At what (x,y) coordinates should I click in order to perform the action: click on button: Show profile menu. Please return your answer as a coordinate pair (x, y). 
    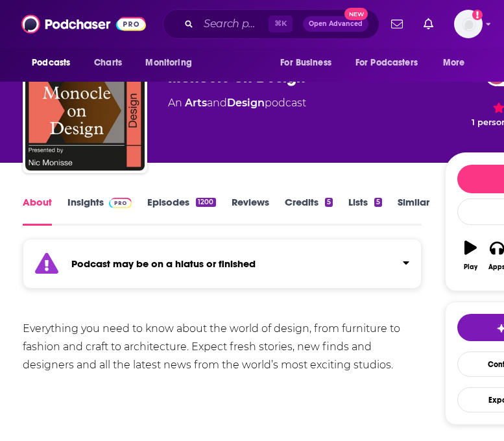
    Looking at the image, I should click on (469, 24).